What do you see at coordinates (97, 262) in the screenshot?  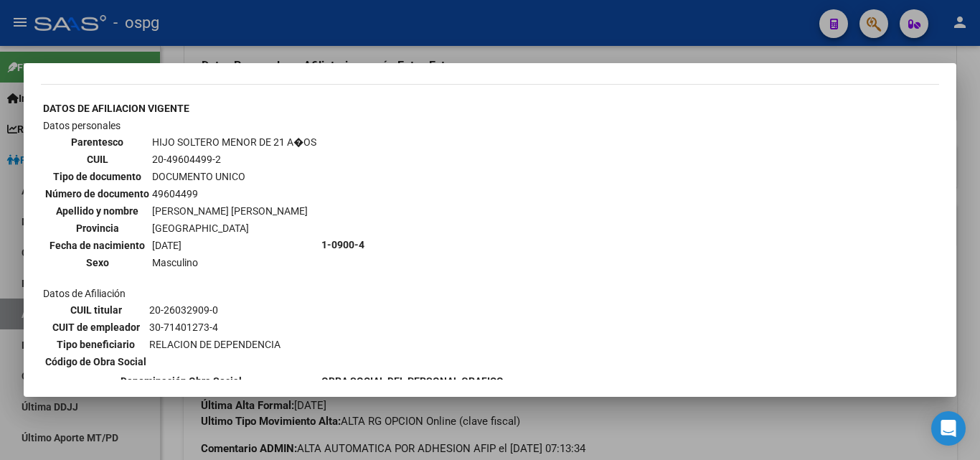 I see `th: Sexo` at bounding box center [97, 262].